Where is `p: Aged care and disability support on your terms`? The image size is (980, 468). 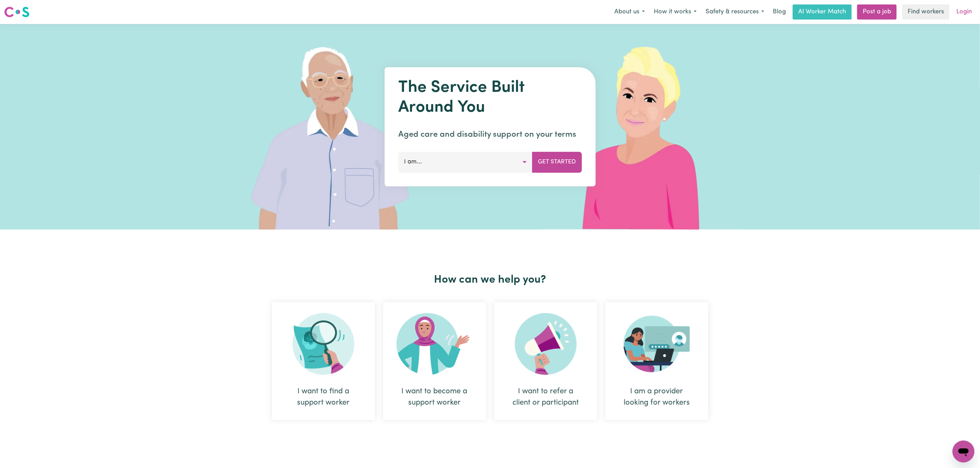
p: Aged care and disability support on your terms is located at coordinates (490, 135).